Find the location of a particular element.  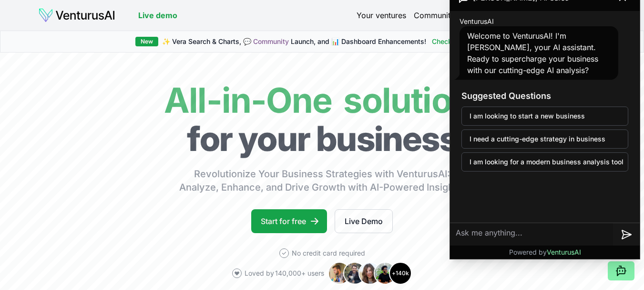

button: I am looking to start a new business is located at coordinates (545, 116).